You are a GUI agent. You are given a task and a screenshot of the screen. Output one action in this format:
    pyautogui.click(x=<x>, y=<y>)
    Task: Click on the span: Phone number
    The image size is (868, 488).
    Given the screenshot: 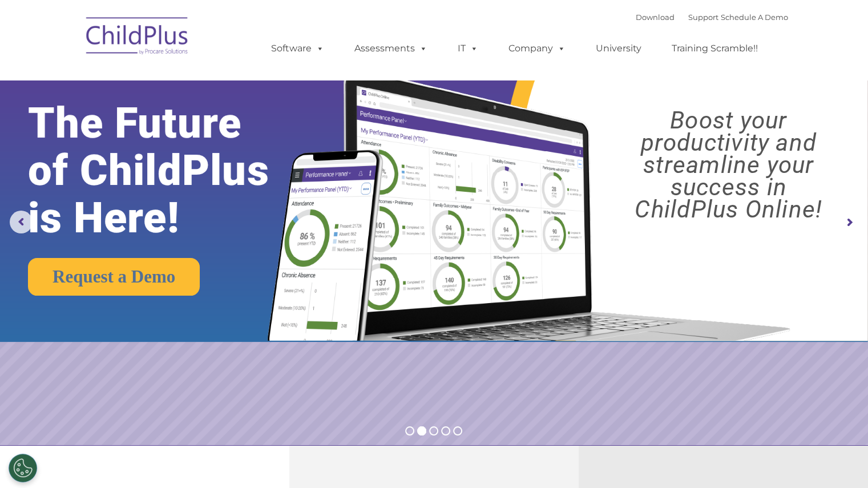 What is the action you would take?
    pyautogui.click(x=183, y=126)
    